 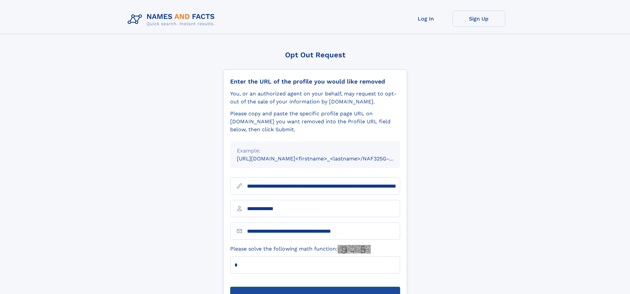 I want to click on div: Opt Out Request, so click(x=315, y=55).